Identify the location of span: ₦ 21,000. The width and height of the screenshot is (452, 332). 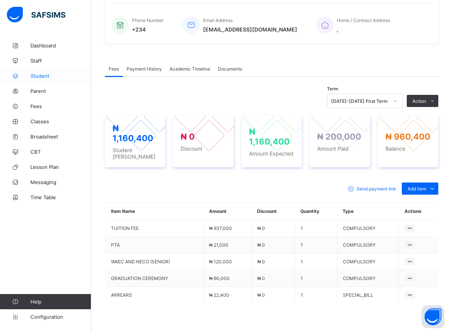
(218, 245).